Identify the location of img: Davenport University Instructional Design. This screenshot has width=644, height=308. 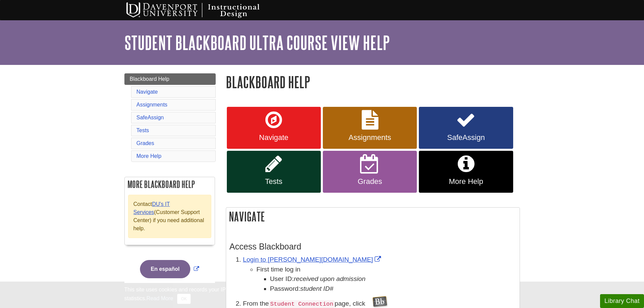
(202, 10).